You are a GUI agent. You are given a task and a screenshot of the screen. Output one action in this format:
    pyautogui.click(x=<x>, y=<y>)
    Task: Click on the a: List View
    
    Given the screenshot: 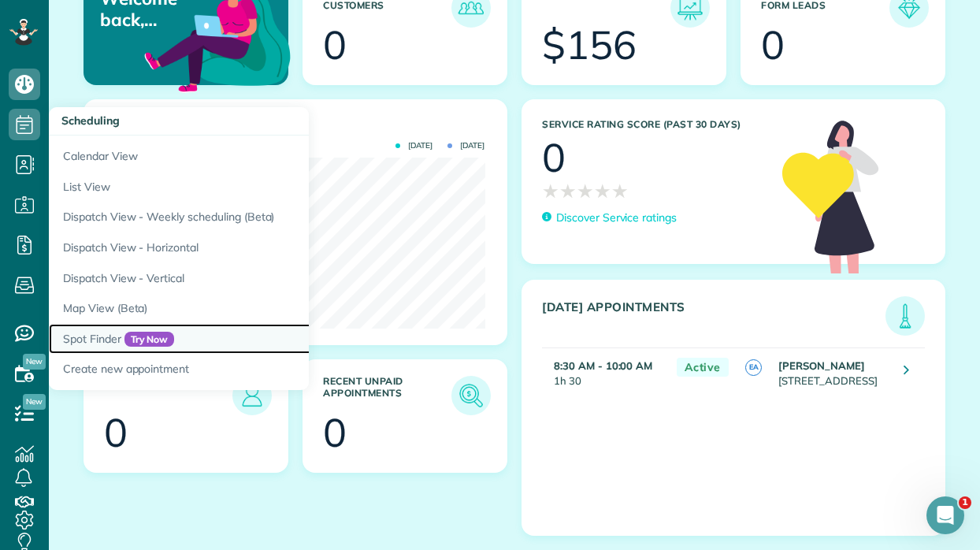 What is the action you would take?
    pyautogui.click(x=246, y=187)
    